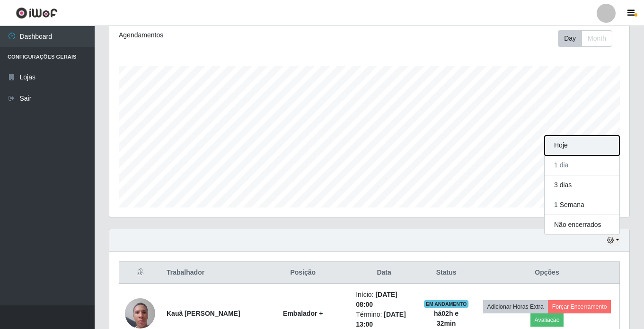 This screenshot has width=644, height=329. What do you see at coordinates (384, 273) in the screenshot?
I see `th: Data` at bounding box center [384, 273].